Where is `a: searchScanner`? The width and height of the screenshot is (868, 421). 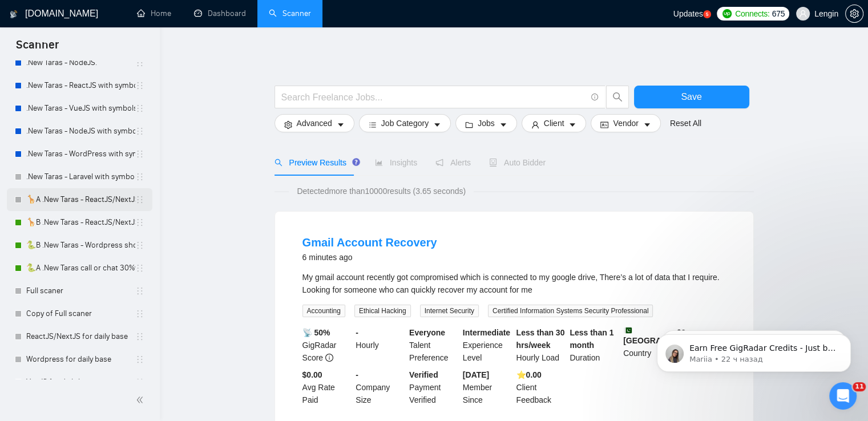 a: searchScanner is located at coordinates (290, 13).